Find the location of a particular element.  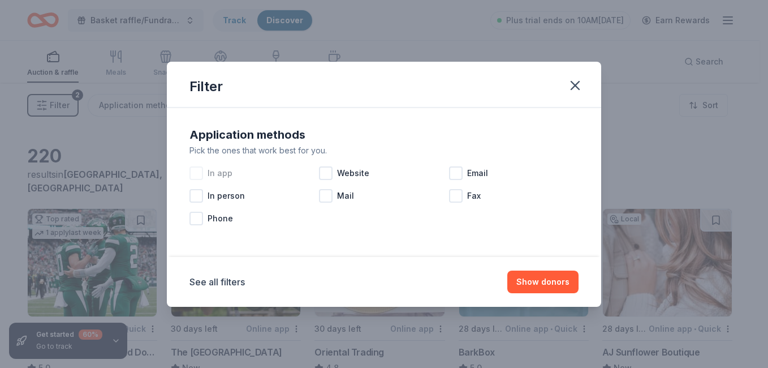

span: Phone is located at coordinates (220, 218).